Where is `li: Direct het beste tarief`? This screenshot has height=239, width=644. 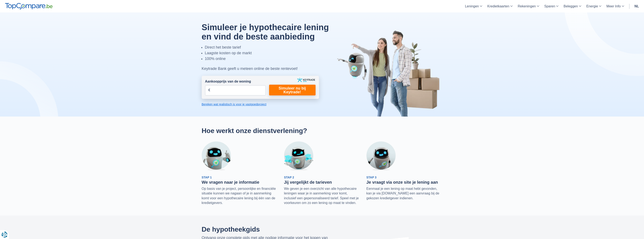
li: Direct het beste tarief is located at coordinates (272, 47).